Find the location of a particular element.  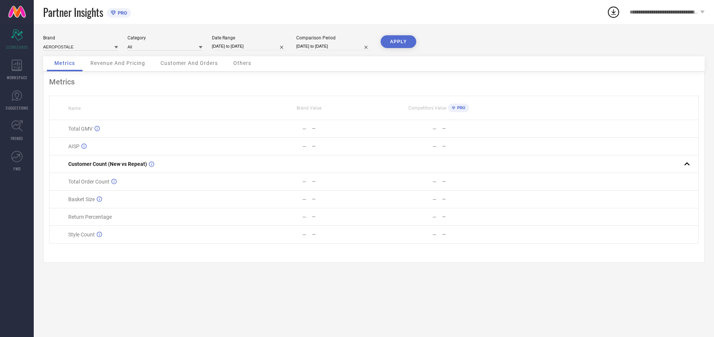

span: Revenue And Pricing is located at coordinates (118, 63).